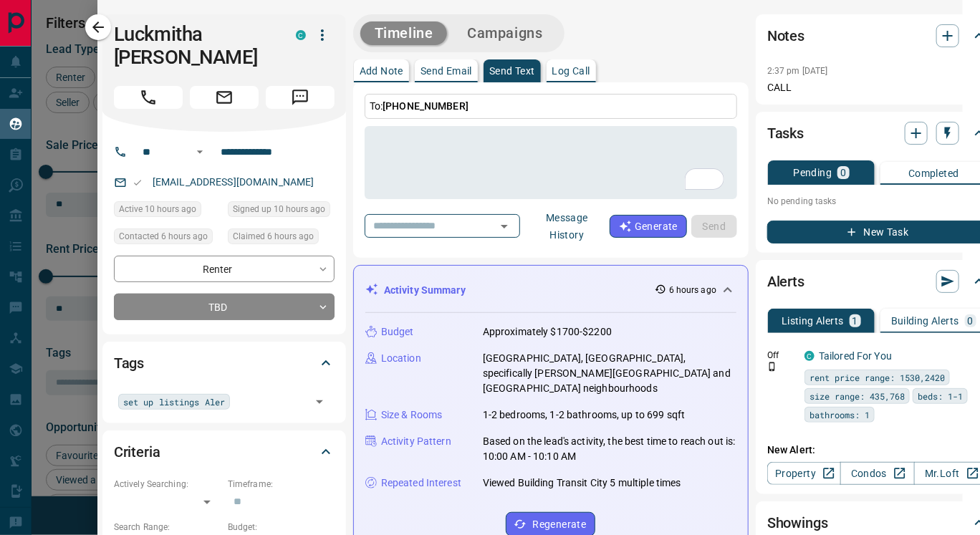 The height and width of the screenshot is (535, 980). I want to click on p: Listing Alerts, so click(813, 321).